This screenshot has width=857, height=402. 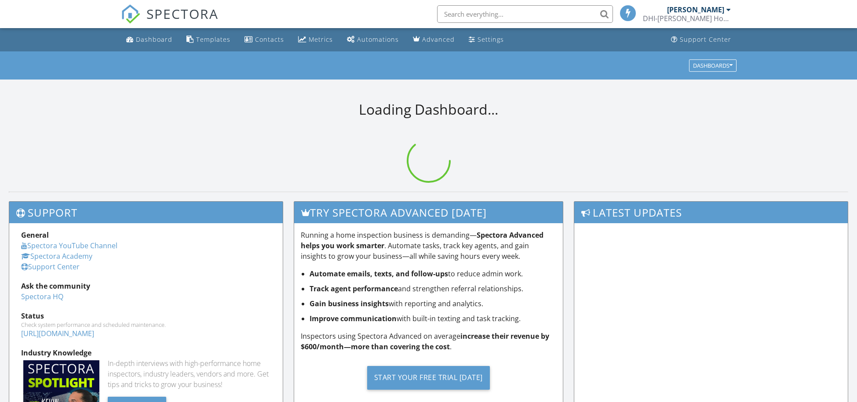 I want to click on a: Spectora YouTube Channel, so click(x=69, y=246).